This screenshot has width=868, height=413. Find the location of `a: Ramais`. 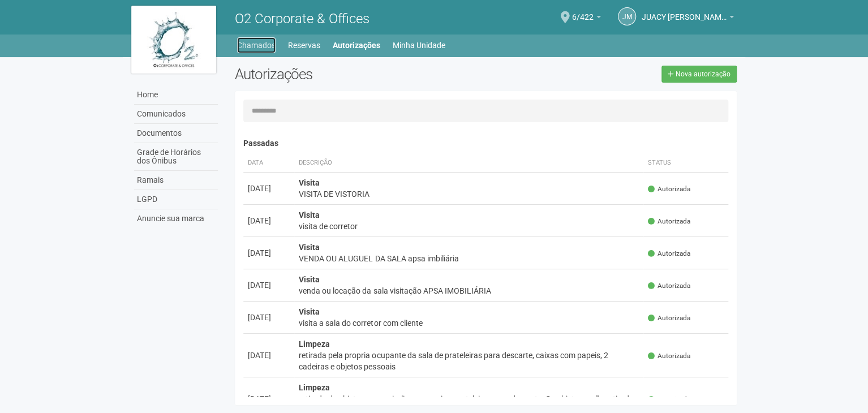

a: Ramais is located at coordinates (176, 181).